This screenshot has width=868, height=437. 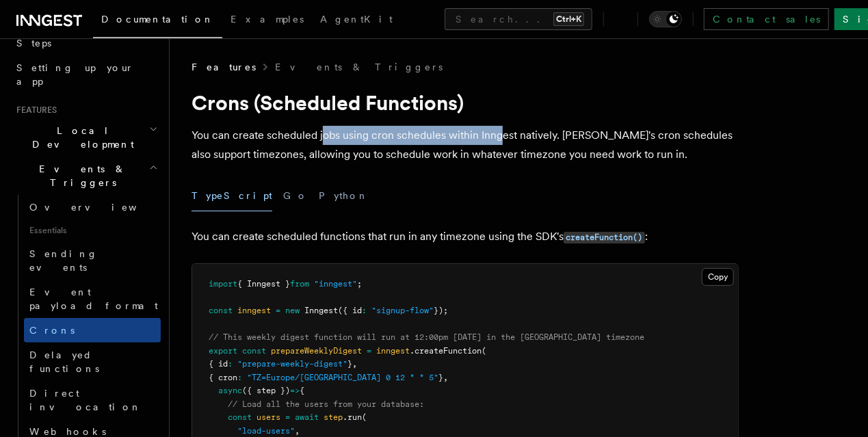 What do you see at coordinates (465, 103) in the screenshot?
I see `h1: Crons (Scheduled Functions)` at bounding box center [465, 103].